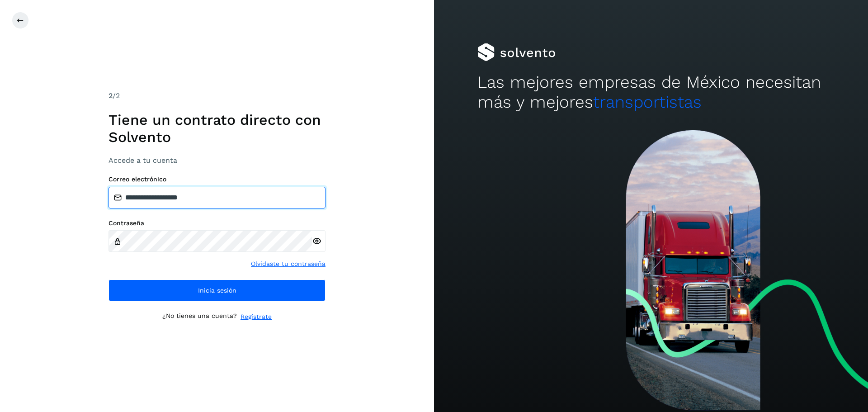  I want to click on h1: Tiene un contrato directo con Solvento, so click(217, 129).